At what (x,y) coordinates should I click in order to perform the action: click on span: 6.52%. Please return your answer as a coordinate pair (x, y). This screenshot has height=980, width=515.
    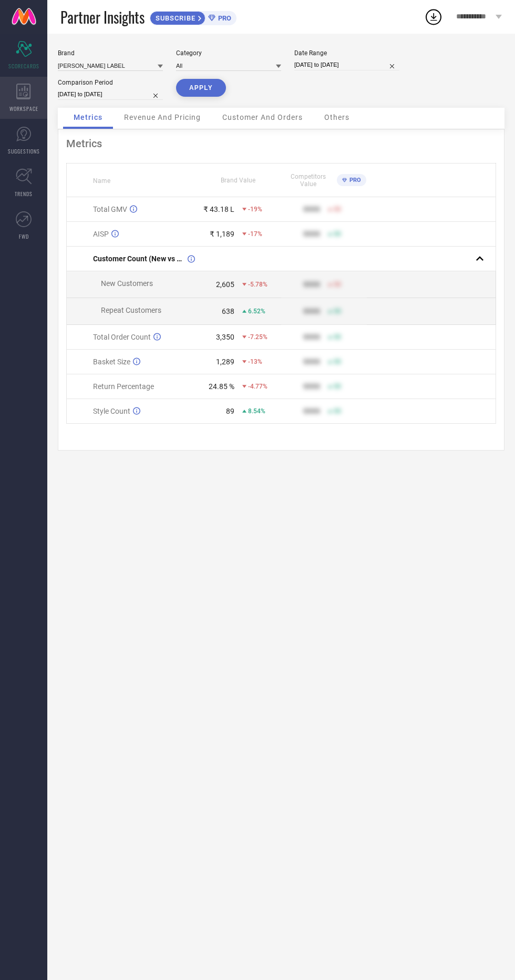
    Looking at the image, I should click on (257, 311).